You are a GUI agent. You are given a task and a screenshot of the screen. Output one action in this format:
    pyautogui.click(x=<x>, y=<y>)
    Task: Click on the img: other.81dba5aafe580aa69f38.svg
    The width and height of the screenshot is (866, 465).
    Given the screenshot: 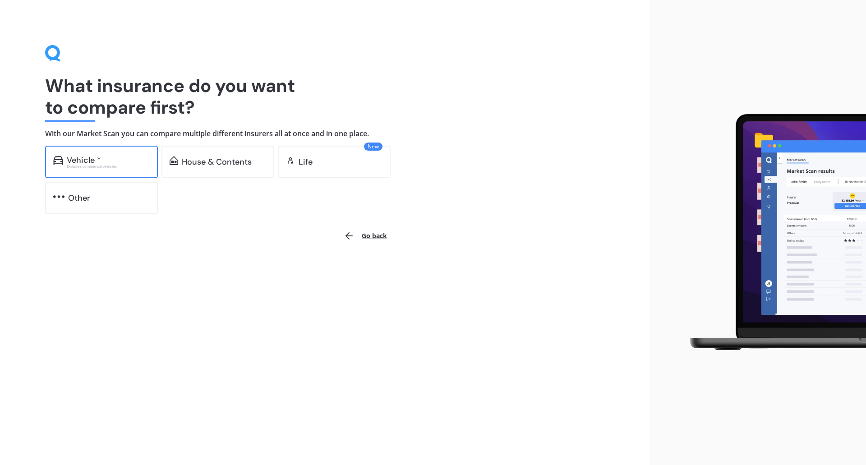 What is the action you would take?
    pyautogui.click(x=59, y=197)
    